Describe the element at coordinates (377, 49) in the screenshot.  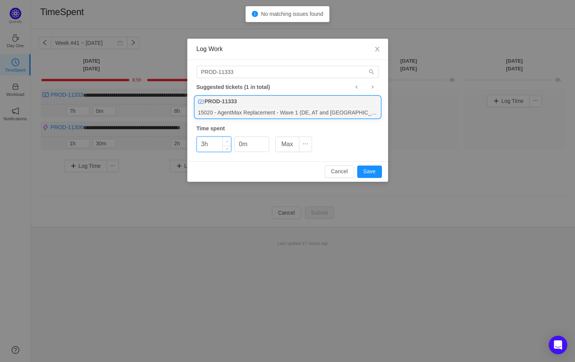
I see `button: Close` at that location.